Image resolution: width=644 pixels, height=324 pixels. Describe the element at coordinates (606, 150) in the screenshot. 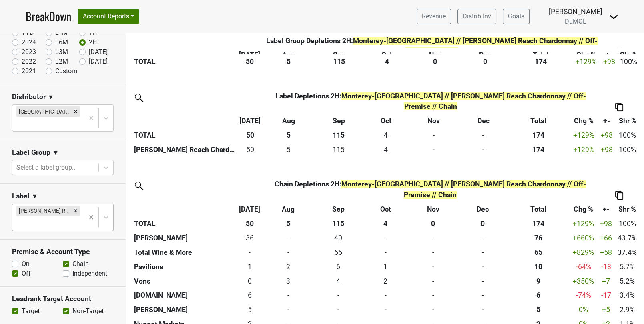

I see `div: +98` at that location.